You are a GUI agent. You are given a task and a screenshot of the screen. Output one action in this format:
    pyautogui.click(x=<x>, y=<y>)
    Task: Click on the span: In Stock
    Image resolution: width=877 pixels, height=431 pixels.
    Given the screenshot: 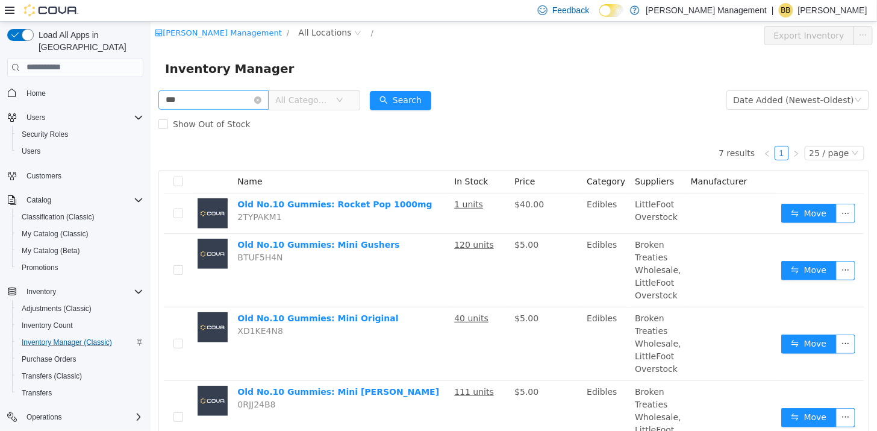 What is the action you would take?
    pyautogui.click(x=320, y=160)
    